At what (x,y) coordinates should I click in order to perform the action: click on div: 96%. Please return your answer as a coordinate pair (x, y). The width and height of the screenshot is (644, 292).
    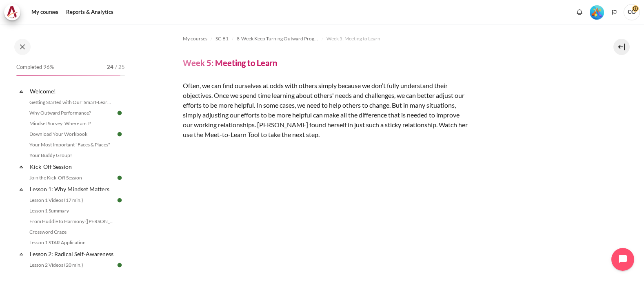
    Looking at the image, I should click on (68, 76).